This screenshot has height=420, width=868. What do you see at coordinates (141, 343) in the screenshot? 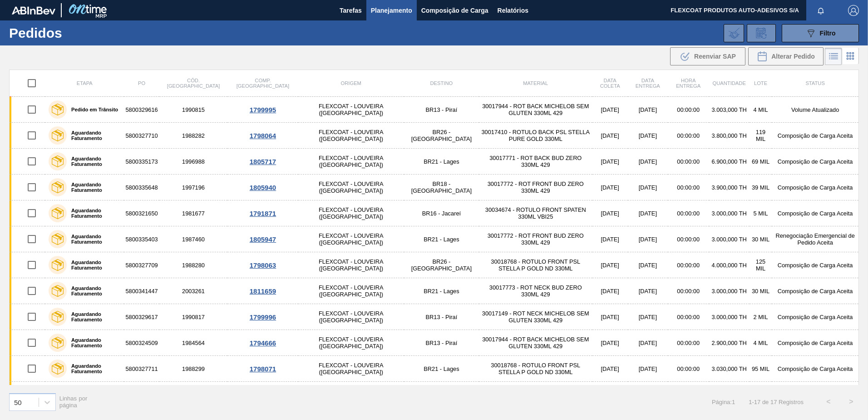
I see `td: 5800324509` at bounding box center [141, 343].